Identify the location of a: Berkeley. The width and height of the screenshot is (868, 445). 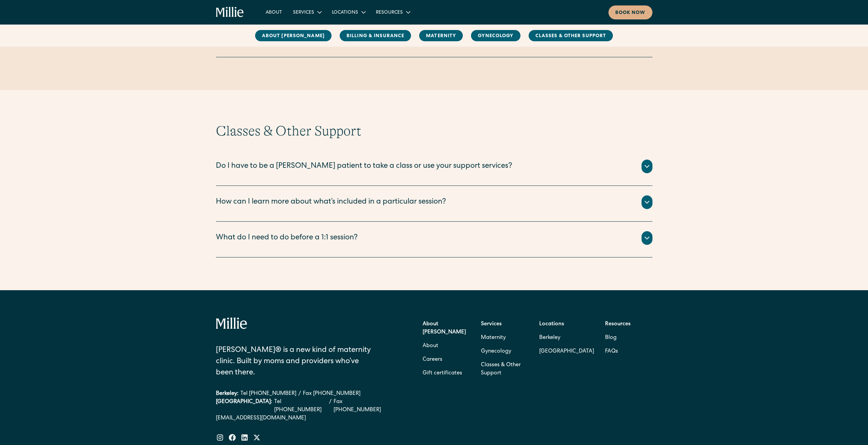
(566, 337).